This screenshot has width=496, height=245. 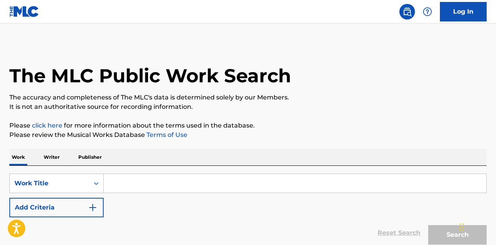 What do you see at coordinates (18, 157) in the screenshot?
I see `p: Work` at bounding box center [18, 157].